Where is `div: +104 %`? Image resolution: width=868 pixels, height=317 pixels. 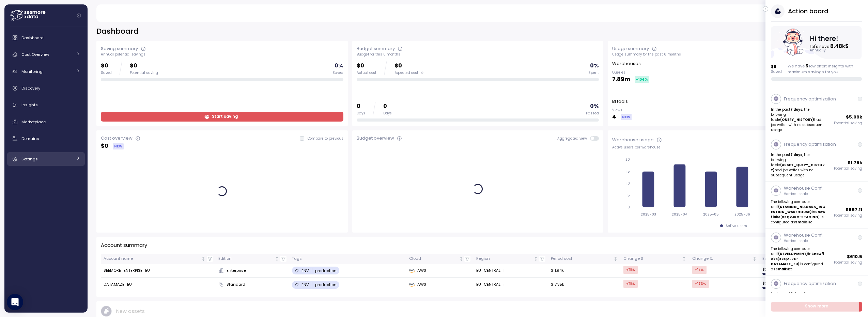 div: +104 % is located at coordinates (642, 80).